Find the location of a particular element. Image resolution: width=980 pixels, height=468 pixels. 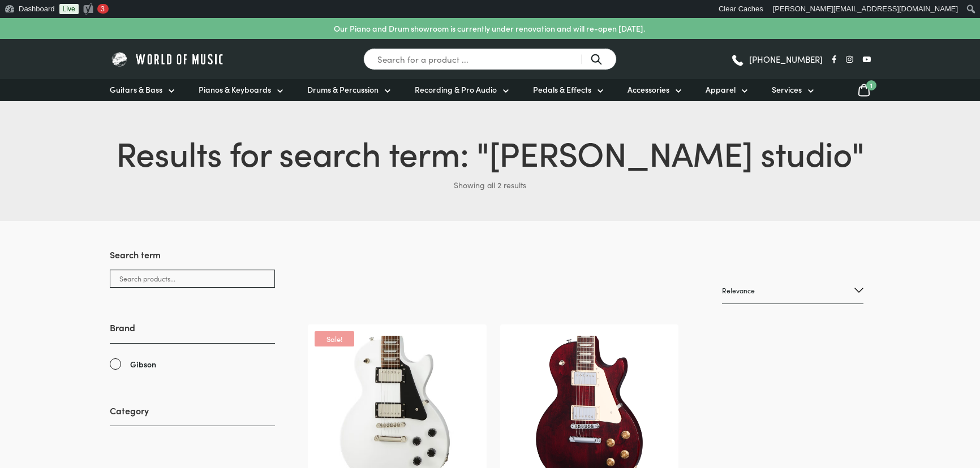

div: Category is located at coordinates (193, 415).